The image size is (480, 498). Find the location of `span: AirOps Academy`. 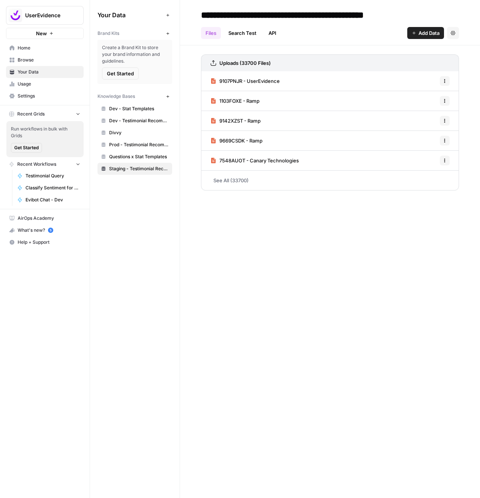

span: AirOps Academy is located at coordinates (49, 218).